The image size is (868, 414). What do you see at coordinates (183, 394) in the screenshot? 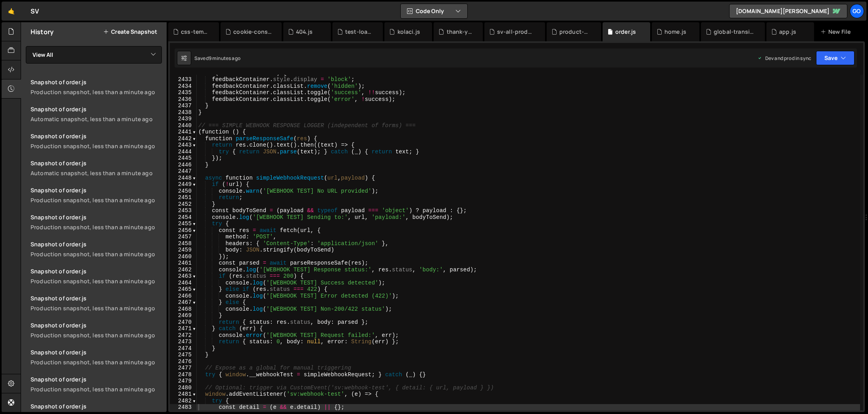
I see `div: 2481` at bounding box center [183, 394].